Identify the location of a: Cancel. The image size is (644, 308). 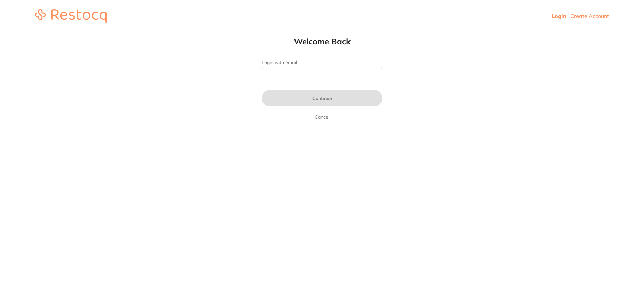
(322, 117).